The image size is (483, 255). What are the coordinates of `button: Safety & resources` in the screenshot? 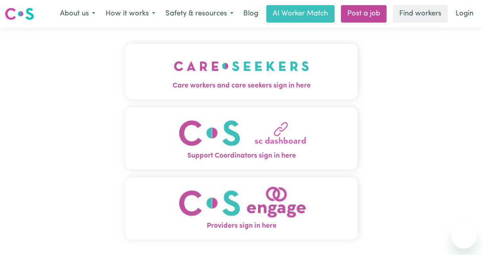 It's located at (199, 14).